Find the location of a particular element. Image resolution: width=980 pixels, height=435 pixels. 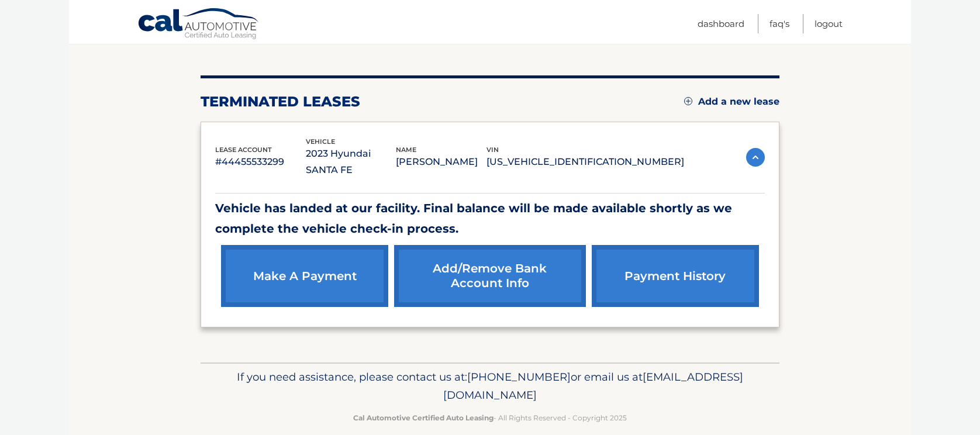

span: vin is located at coordinates (492, 150).